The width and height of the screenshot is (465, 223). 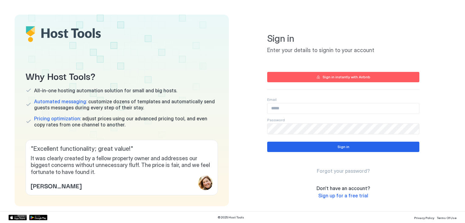 What do you see at coordinates (105, 90) in the screenshot?
I see `span: All-in-one hosting automation solution for small and big hosts.` at bounding box center [105, 90].